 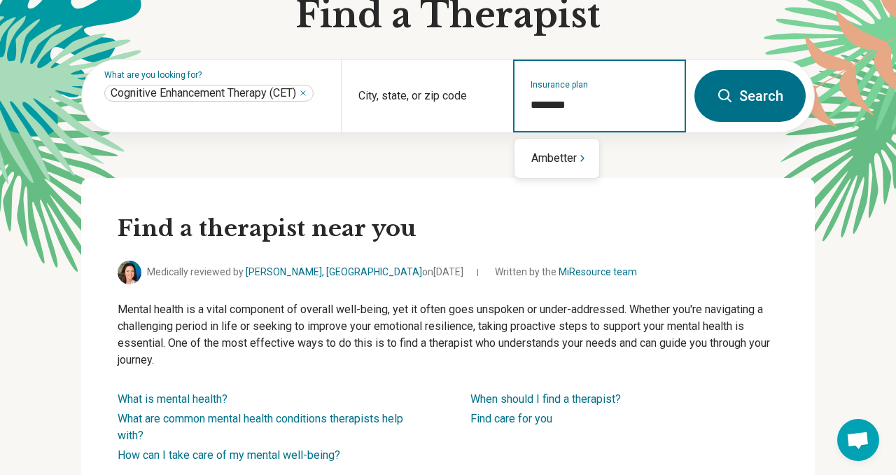 I want to click on button: Cognitive Enhancement Therapy (CET), so click(x=303, y=93).